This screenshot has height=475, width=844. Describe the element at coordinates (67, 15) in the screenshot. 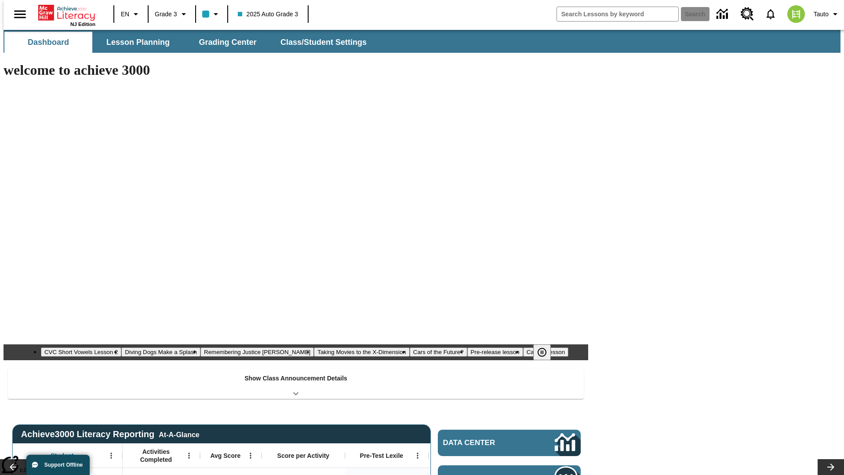

I see `div: Home` at that location.